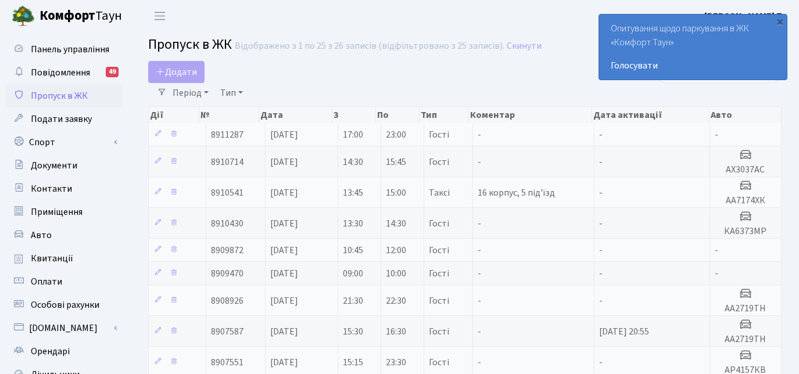 The width and height of the screenshot is (799, 374). Describe the element at coordinates (396, 332) in the screenshot. I see `span: 16:30` at that location.